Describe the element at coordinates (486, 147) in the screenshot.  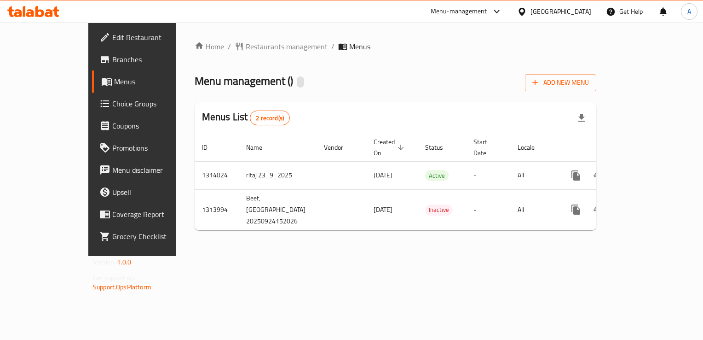
I see `span: Start Date` at that location.